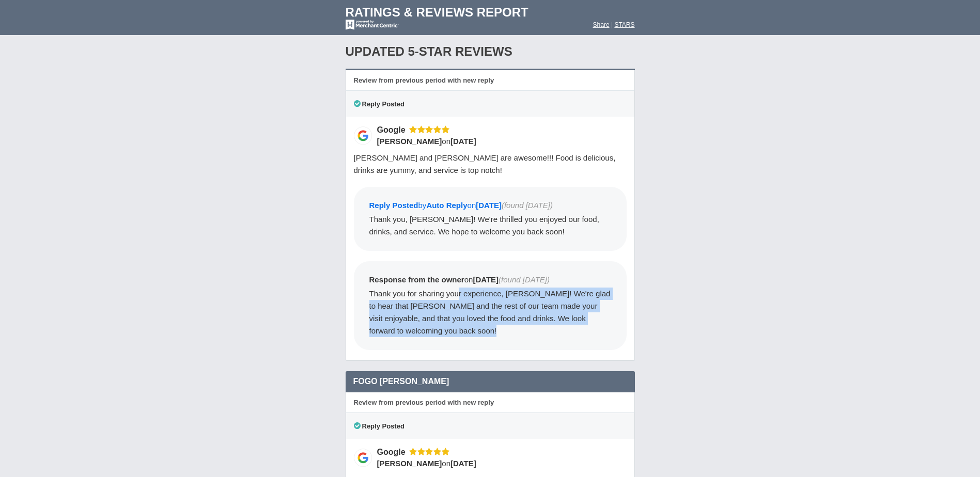 This screenshot has height=477, width=980. What do you see at coordinates (602, 25) in the screenshot?
I see `a: Share` at bounding box center [602, 25].